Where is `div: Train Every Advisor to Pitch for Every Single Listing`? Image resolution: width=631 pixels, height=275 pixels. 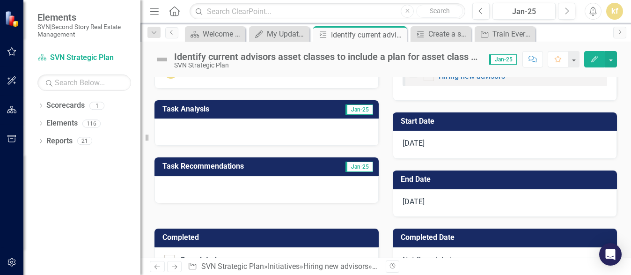
div: Train Every Advisor to Pitch for Every Single Listing is located at coordinates (512, 34).